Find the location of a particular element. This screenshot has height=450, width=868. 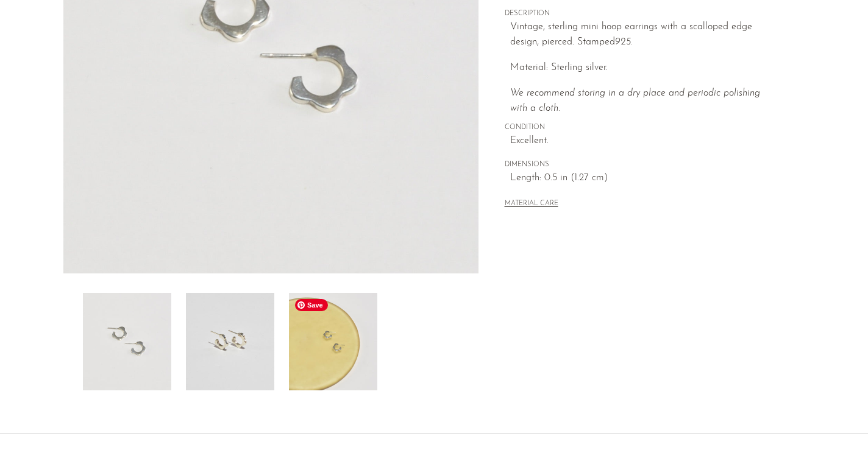

span: DIMENSIONS is located at coordinates (642, 165).